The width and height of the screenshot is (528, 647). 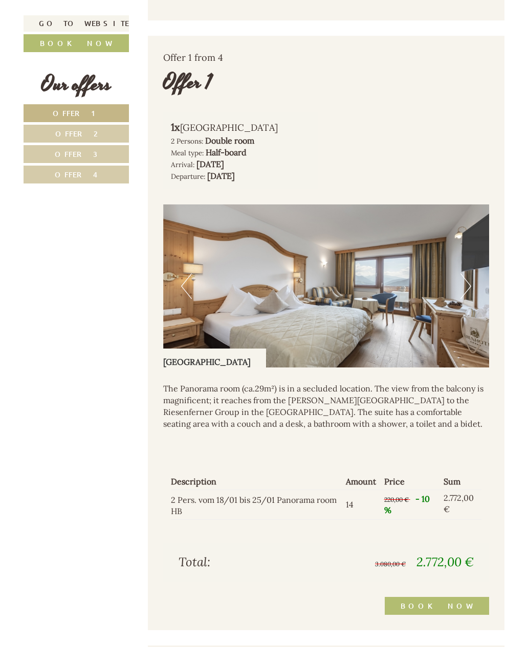 What do you see at coordinates (230, 141) in the screenshot?
I see `b: Double room` at bounding box center [230, 141].